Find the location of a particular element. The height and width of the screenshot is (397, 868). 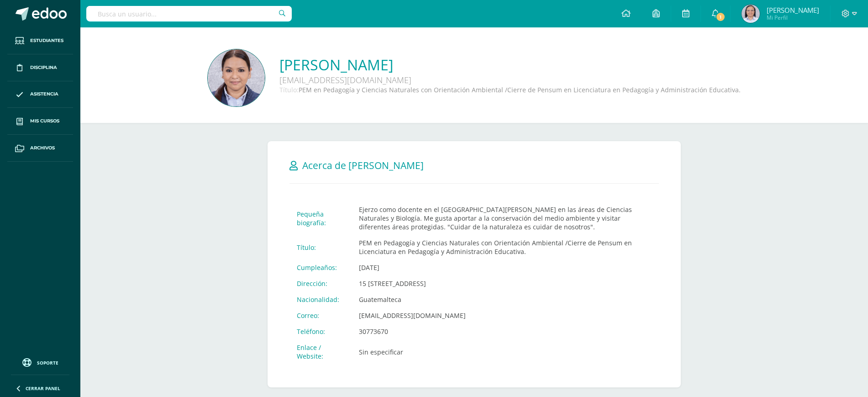

a: Mis cursos is located at coordinates (40, 121).